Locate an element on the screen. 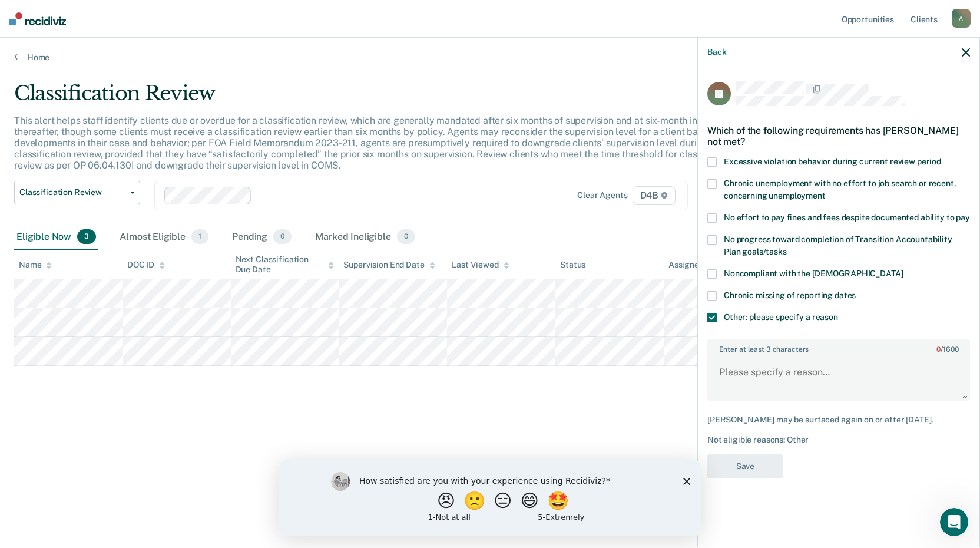  span: Classification Review is located at coordinates (73, 193).